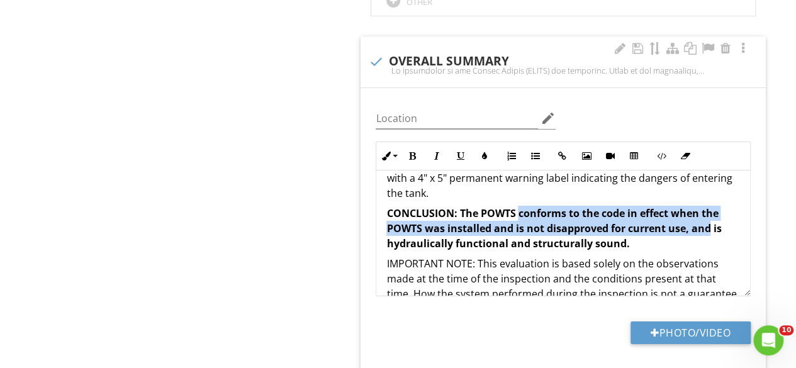 This screenshot has width=796, height=368. I want to click on button: Underline (Ctrl+U), so click(460, 156).